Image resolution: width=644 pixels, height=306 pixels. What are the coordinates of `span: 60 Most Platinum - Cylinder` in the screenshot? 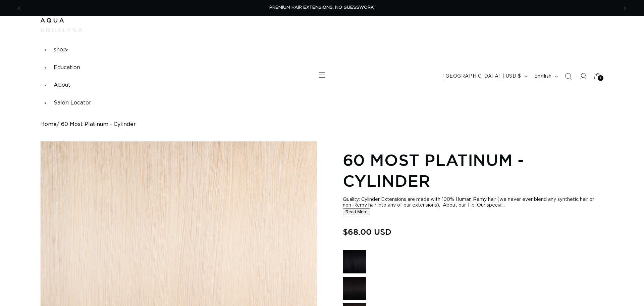 It's located at (98, 124).